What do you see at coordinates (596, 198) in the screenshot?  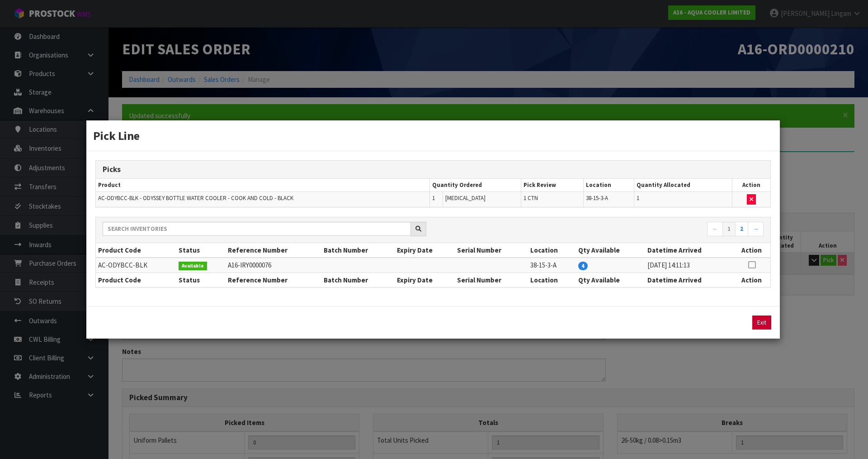 I see `span: 38-15-3-A` at bounding box center [596, 198].